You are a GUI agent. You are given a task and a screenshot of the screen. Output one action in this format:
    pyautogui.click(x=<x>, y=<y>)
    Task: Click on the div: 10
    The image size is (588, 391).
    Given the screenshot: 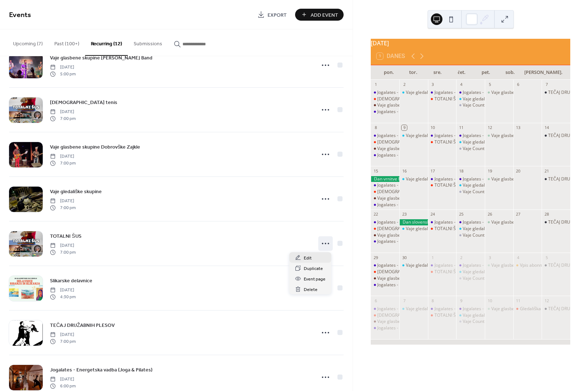 What is the action you would take?
    pyautogui.click(x=433, y=128)
    